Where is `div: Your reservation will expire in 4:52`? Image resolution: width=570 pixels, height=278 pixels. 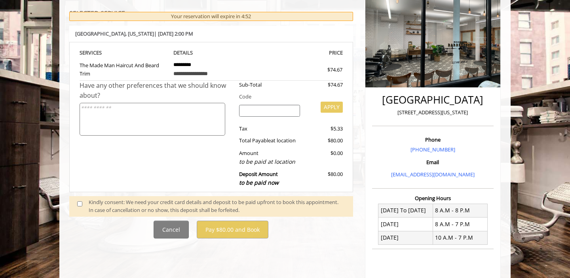
div: Your reservation will expire in 4:52 is located at coordinates (211, 16).